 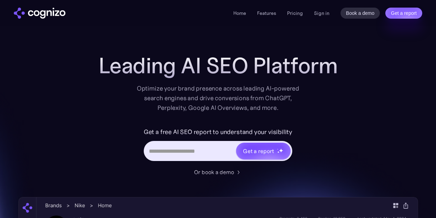 What do you see at coordinates (218, 98) in the screenshot?
I see `div: Optimize your brand presence across leading AI-powered search engines and drive conversions from ...` at bounding box center [218, 98].